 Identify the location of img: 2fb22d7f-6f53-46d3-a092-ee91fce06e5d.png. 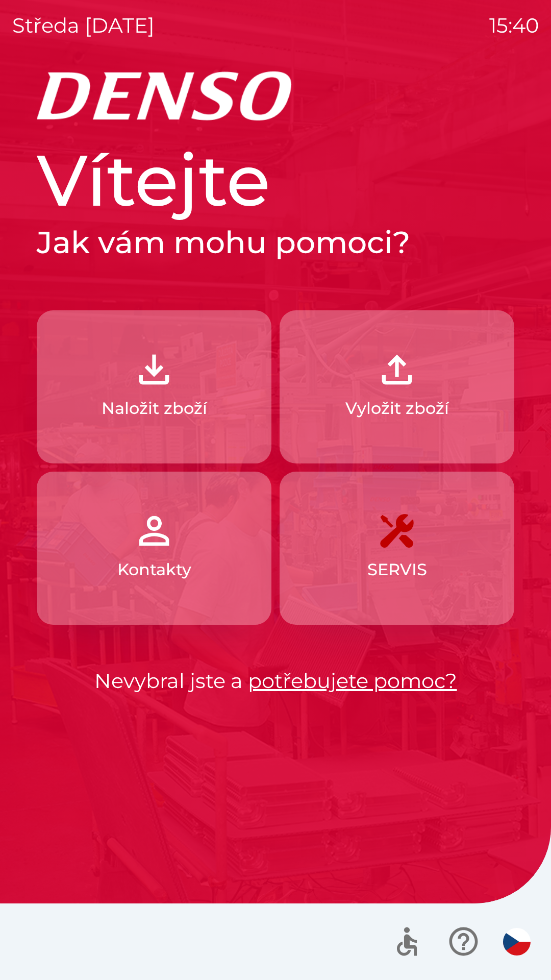
(397, 370).